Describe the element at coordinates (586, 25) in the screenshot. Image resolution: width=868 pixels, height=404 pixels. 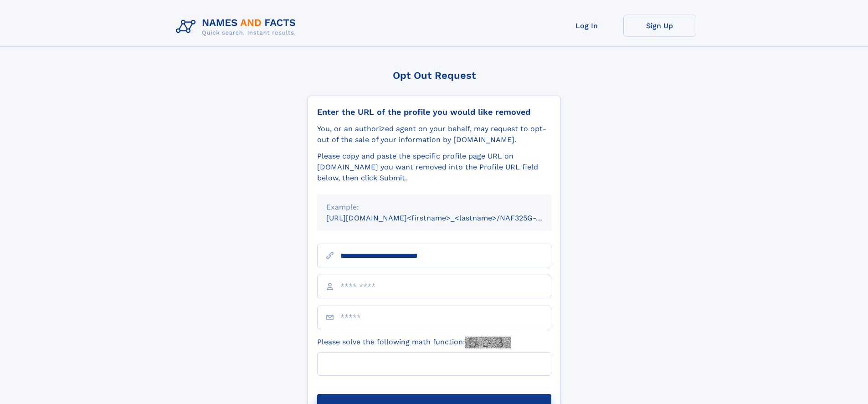
I see `a: Log In` at that location.